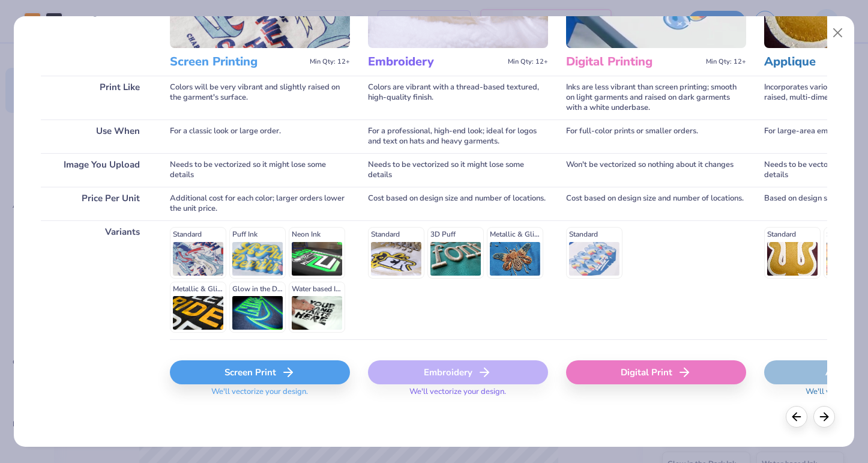 The width and height of the screenshot is (868, 463). What do you see at coordinates (96, 170) in the screenshot?
I see `div: Image You Upload` at bounding box center [96, 170].